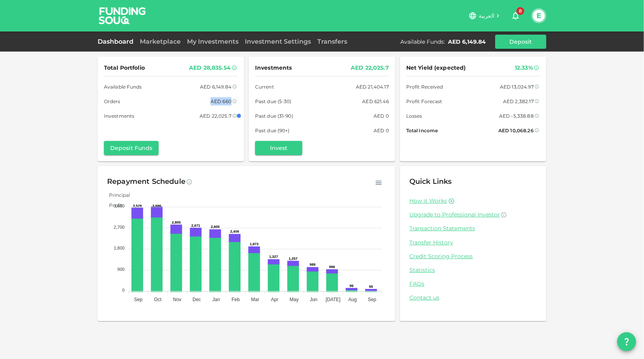  What do you see at coordinates (216, 299) in the screenshot?
I see `tspan: Jan` at bounding box center [216, 299].